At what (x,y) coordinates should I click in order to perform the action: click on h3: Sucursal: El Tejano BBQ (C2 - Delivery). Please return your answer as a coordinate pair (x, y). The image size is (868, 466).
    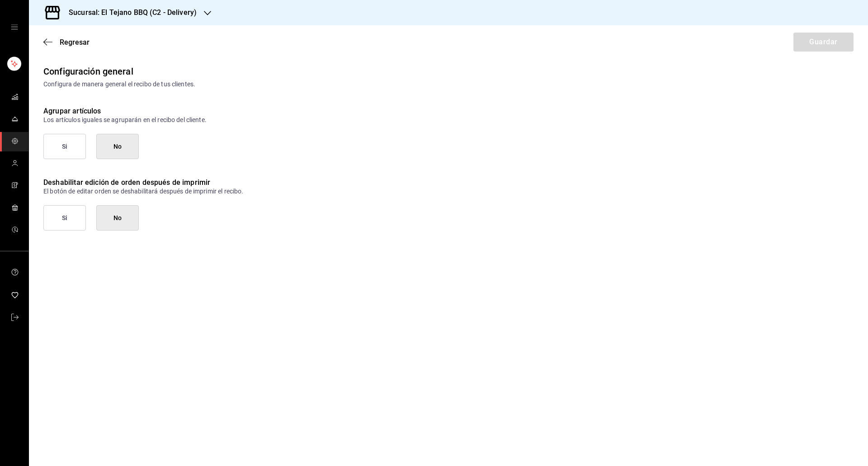
    Looking at the image, I should click on (129, 13).